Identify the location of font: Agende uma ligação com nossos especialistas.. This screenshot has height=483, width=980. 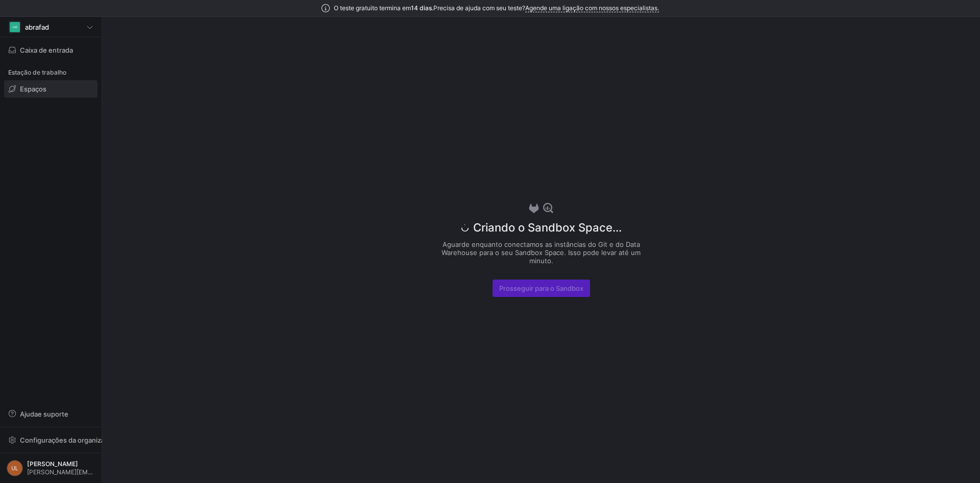
(593, 8).